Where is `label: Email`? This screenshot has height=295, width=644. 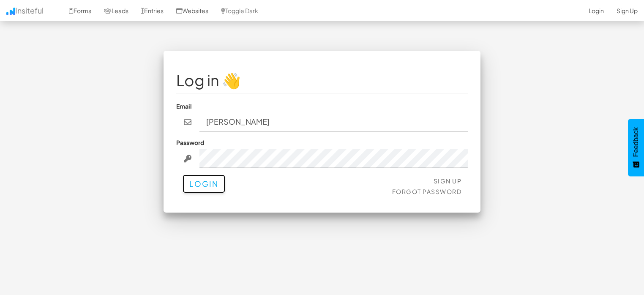 label: Email is located at coordinates (184, 106).